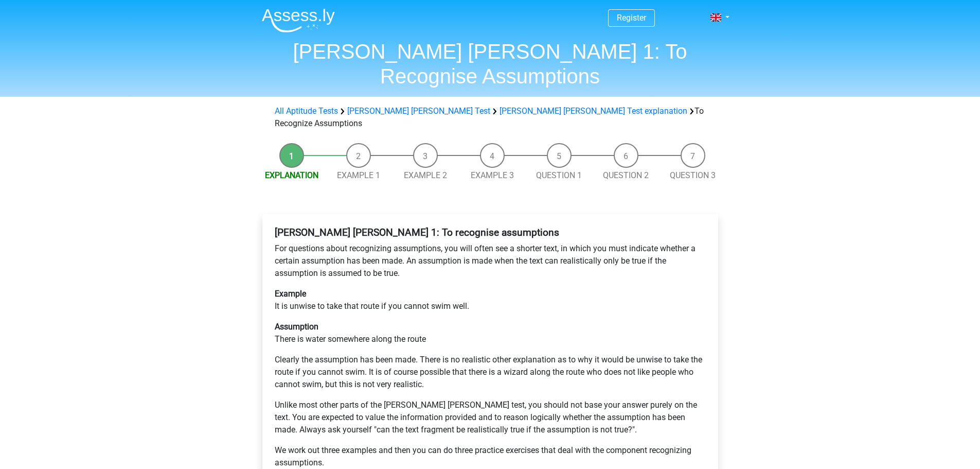  Describe the element at coordinates (492, 175) in the screenshot. I see `a: Example 3` at that location.